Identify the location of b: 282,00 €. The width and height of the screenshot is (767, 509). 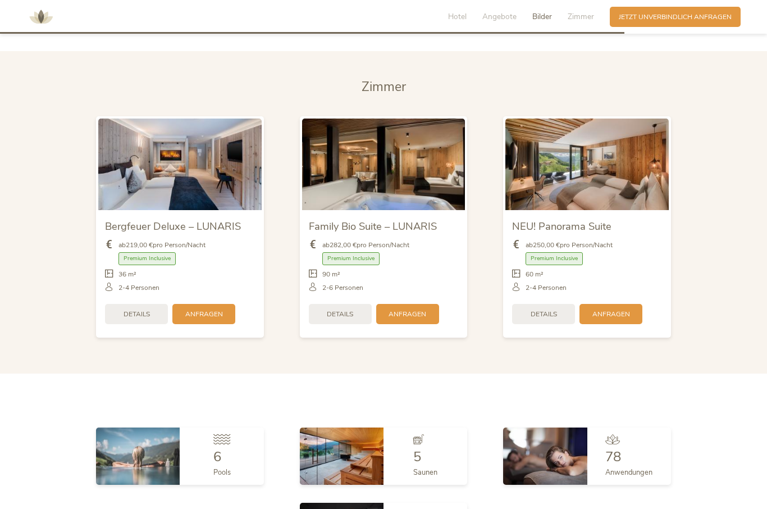
(343, 245).